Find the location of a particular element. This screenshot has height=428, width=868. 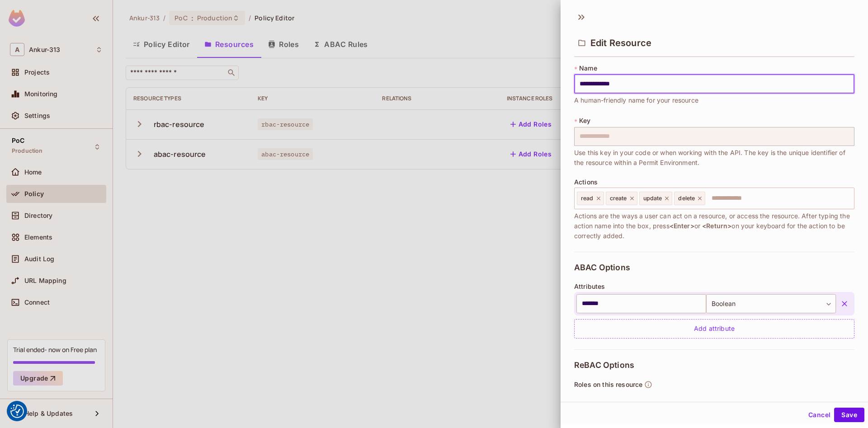

span: <Return> is located at coordinates (716, 225).